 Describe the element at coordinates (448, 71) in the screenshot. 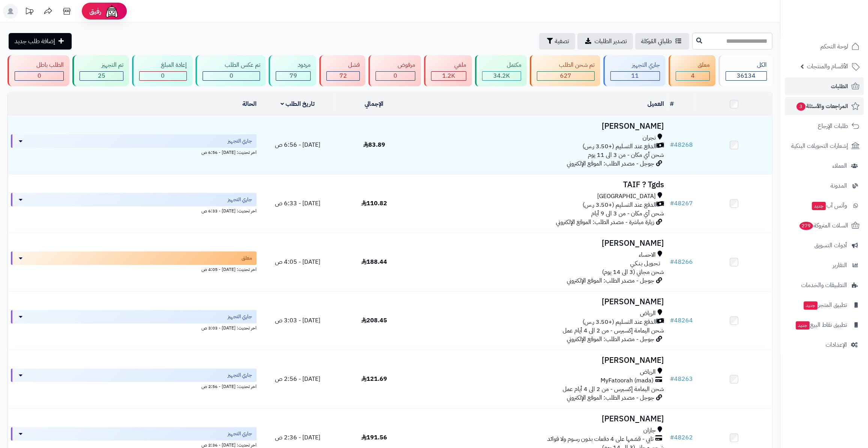

I see `a: ملغي 1.2K` at that location.